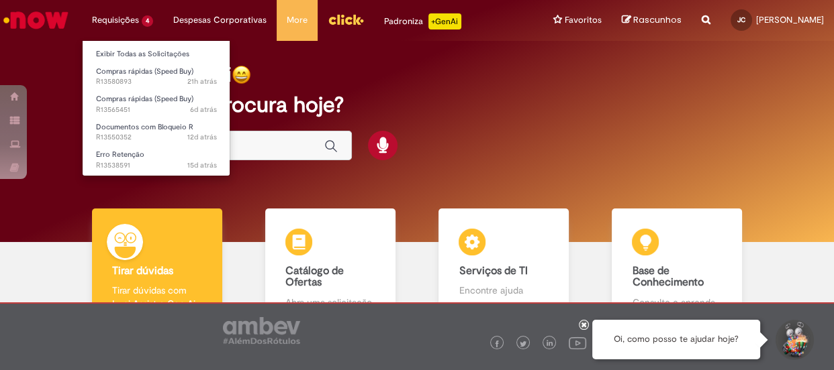 This screenshot has height=370, width=834. What do you see at coordinates (219, 20) in the screenshot?
I see `span: Despesas Corporativas` at bounding box center [219, 20].